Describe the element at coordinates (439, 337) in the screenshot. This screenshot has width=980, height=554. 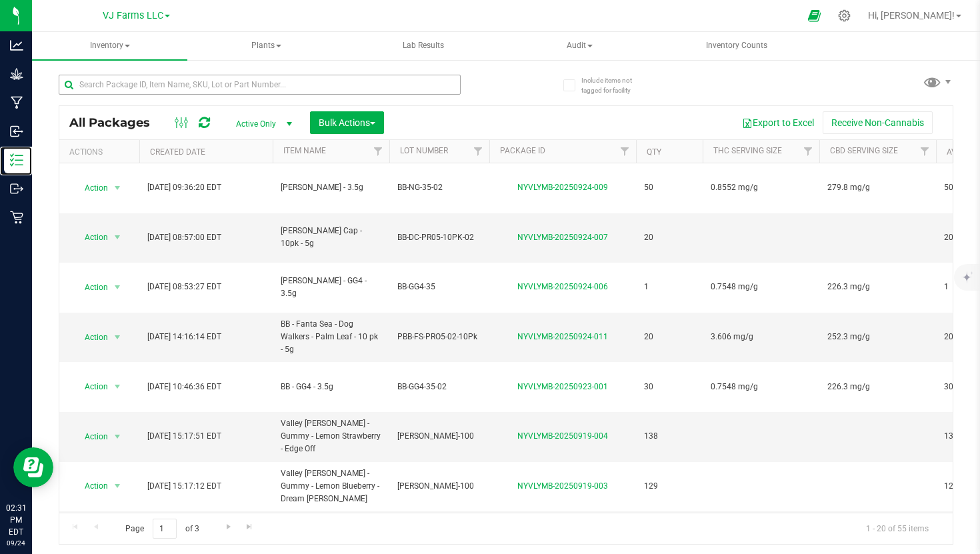
I see `span: PBB-FS-PRO5-02-10Pk` at that location.